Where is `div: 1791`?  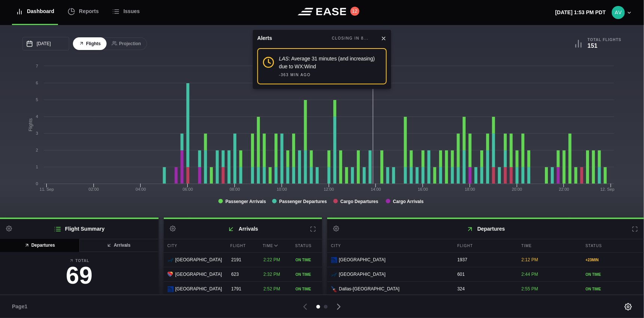 div: 1791 is located at coordinates (242, 289).